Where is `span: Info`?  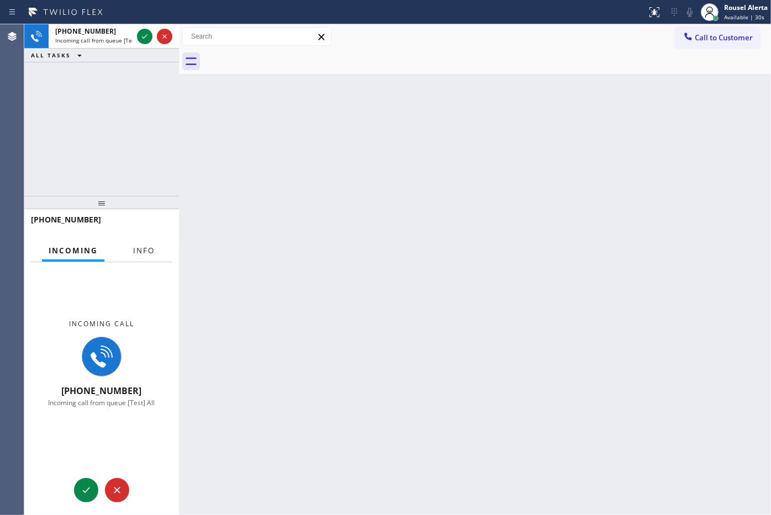
span: Info is located at coordinates (144, 251).